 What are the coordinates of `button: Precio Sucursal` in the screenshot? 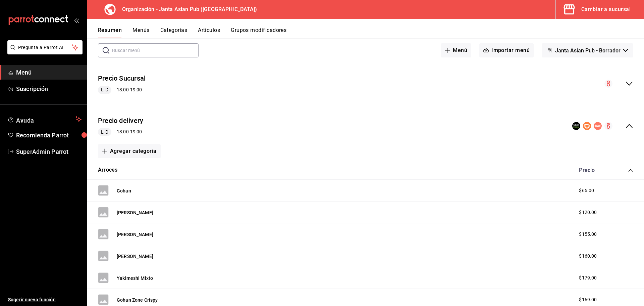 It's located at (122, 78).